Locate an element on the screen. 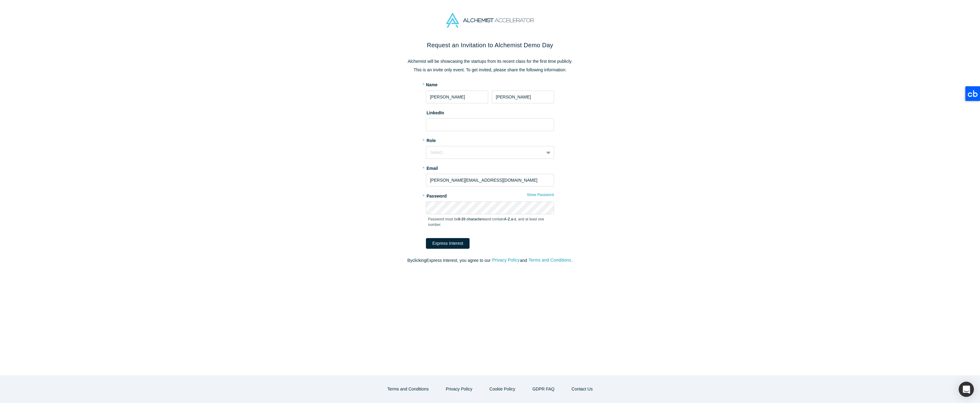 This screenshot has width=980, height=403. button: Show Password is located at coordinates (540, 195).